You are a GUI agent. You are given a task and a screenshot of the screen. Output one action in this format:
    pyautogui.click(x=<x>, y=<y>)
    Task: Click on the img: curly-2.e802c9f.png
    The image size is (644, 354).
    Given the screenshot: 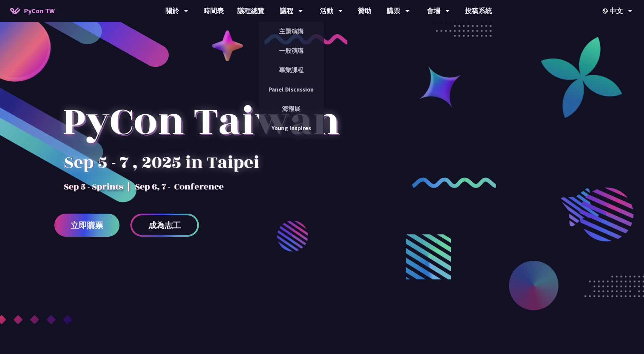 What is the action you would take?
    pyautogui.click(x=453, y=182)
    